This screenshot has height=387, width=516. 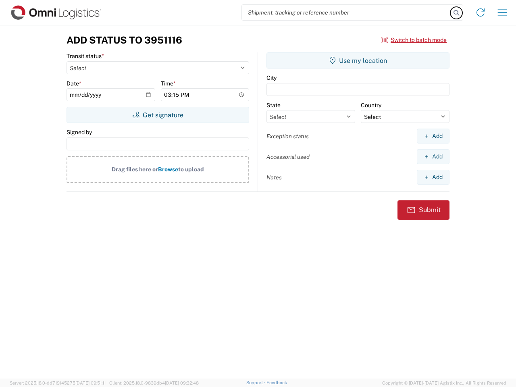 I want to click on span: Browse, so click(x=168, y=169).